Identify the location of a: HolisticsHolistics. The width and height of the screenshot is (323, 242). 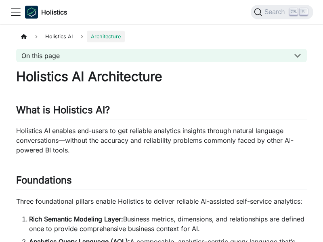
(46, 12).